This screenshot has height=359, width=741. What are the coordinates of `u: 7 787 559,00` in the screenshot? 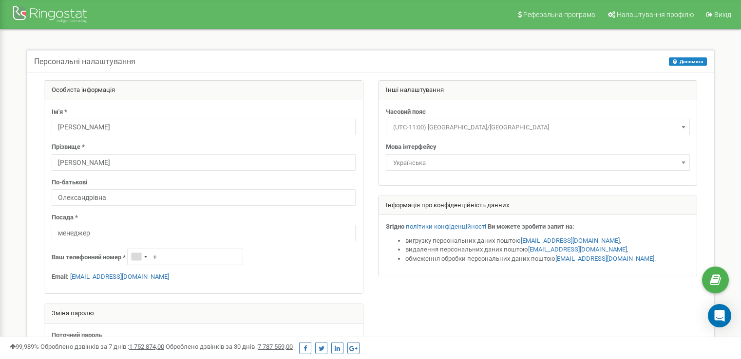 It's located at (275, 347).